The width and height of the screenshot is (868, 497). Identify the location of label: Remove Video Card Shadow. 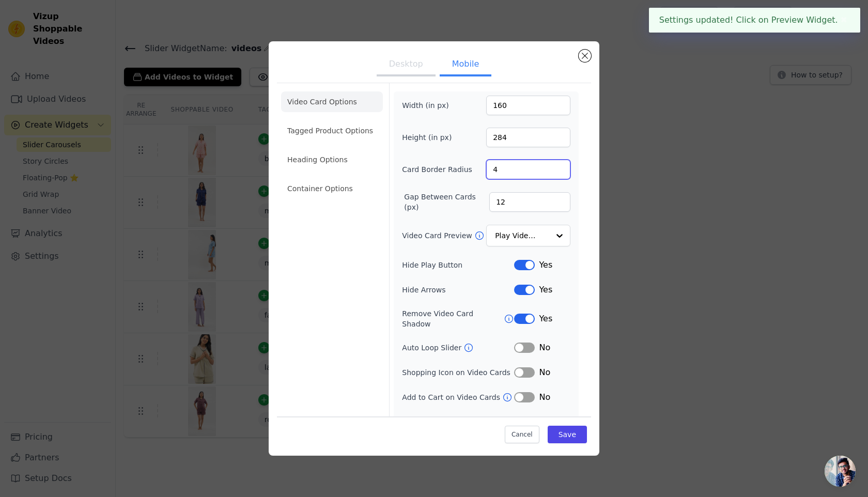
(453, 319).